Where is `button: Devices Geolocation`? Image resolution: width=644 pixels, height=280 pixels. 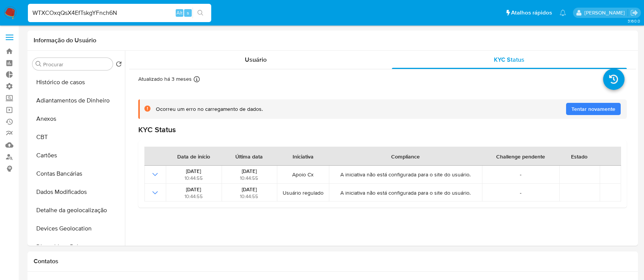
button: Devices Geolocation is located at coordinates (77, 229).